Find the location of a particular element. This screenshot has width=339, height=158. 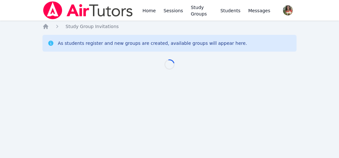

img: Air Tutors is located at coordinates (88, 10).